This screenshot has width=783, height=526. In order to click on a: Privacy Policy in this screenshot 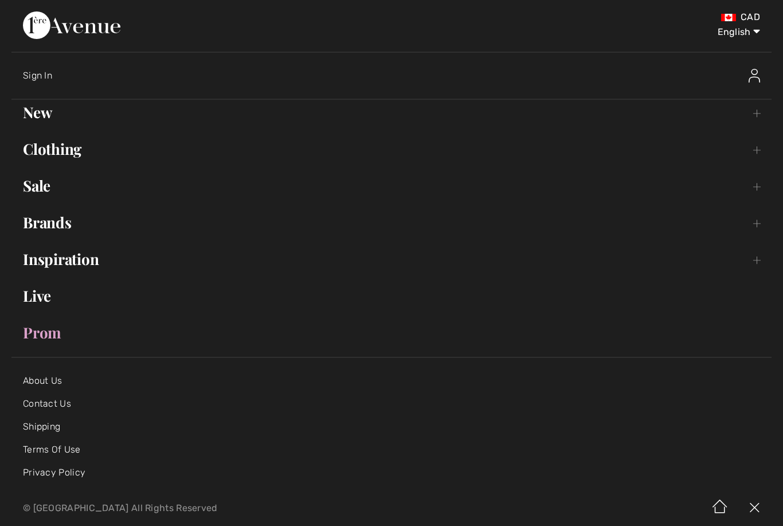, I will do `click(54, 472)`.